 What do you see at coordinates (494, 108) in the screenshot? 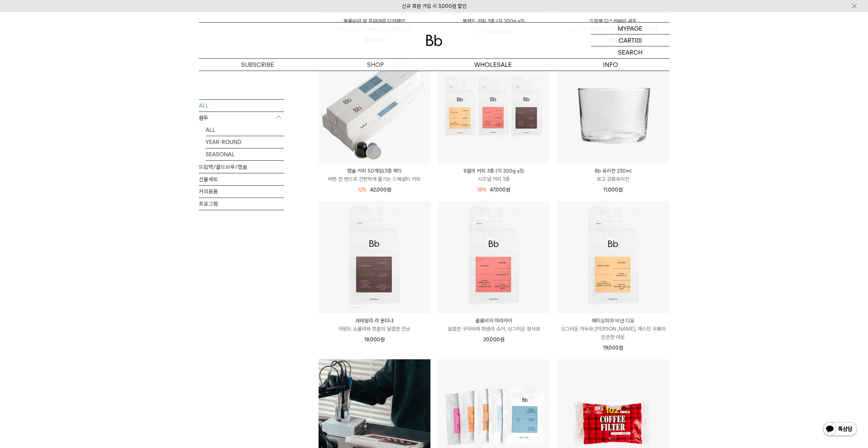
I see `img: 9월의 커피 3종 (각 200g x3)` at bounding box center [494, 108].